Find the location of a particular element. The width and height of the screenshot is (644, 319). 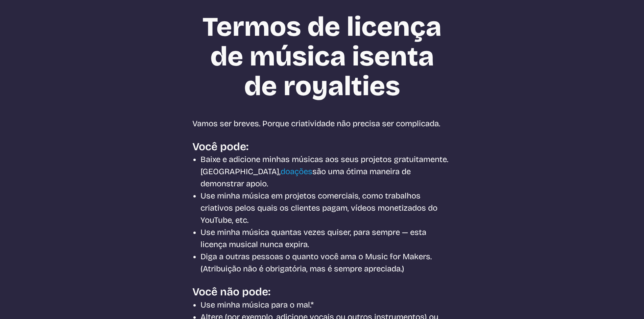

font: Vamos ser breves. Porque criatividade não precisa ser complicada. is located at coordinates (316, 124).